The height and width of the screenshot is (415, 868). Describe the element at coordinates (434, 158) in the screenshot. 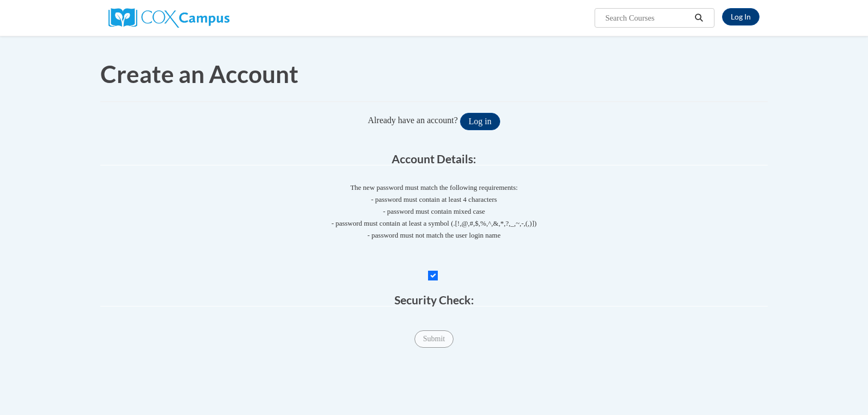

I see `span: Account Details:` at that location.